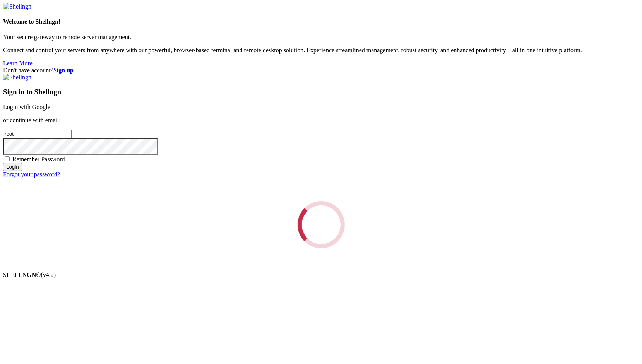 This screenshot has width=642, height=364. I want to click on a: Learn More, so click(18, 63).